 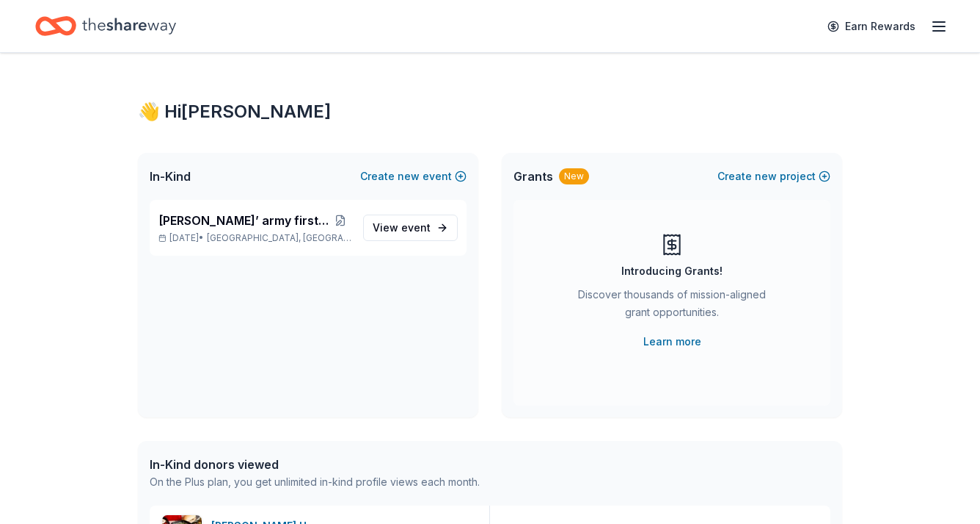 What do you see at coordinates (673, 307) in the screenshot?
I see `div: Discover thousands of mission-aligned grant opportunities.` at bounding box center [673, 307].